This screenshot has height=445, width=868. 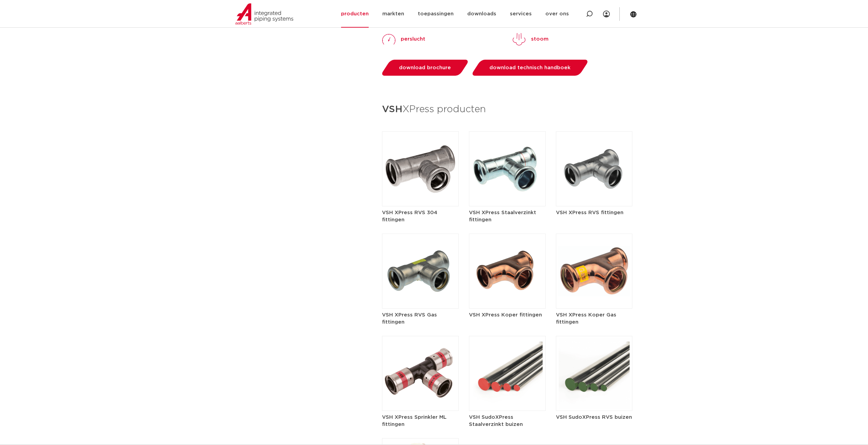 What do you see at coordinates (530, 68) in the screenshot?
I see `span: download technisch handboek` at bounding box center [530, 68].